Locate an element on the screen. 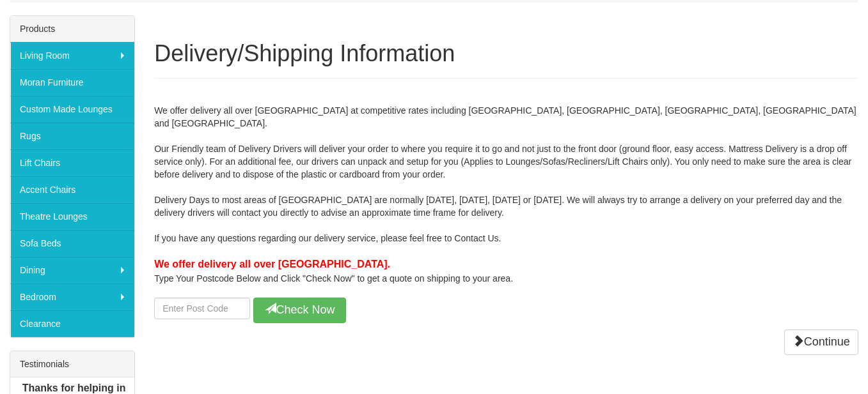  a: Dining is located at coordinates (72, 271).